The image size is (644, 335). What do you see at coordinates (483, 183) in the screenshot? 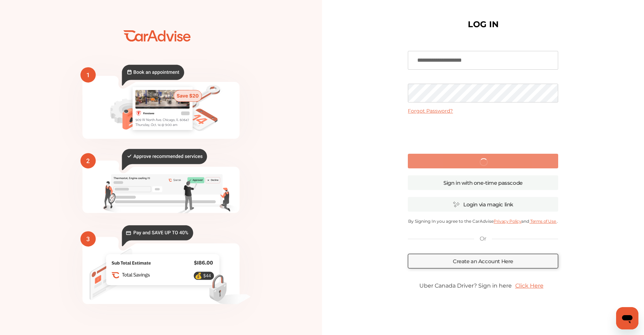
I see `a: Sign in with one-time passcode` at bounding box center [483, 183].